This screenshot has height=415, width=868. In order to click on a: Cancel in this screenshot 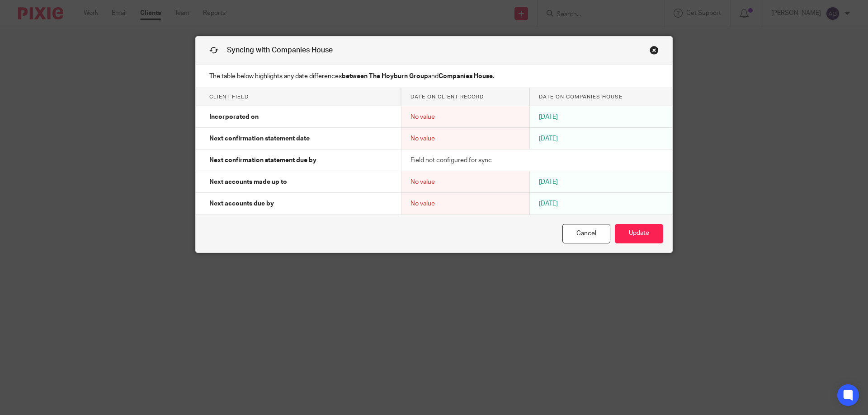, I will do `click(587, 234)`.